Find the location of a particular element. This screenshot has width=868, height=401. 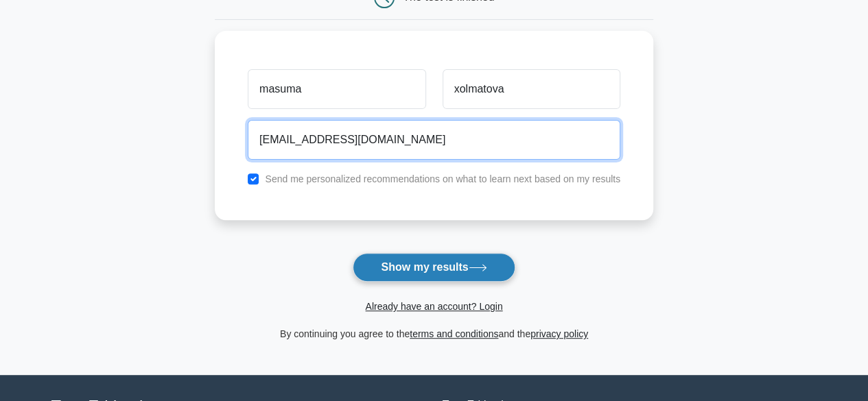

a: Already have an account? Login is located at coordinates (434, 306).